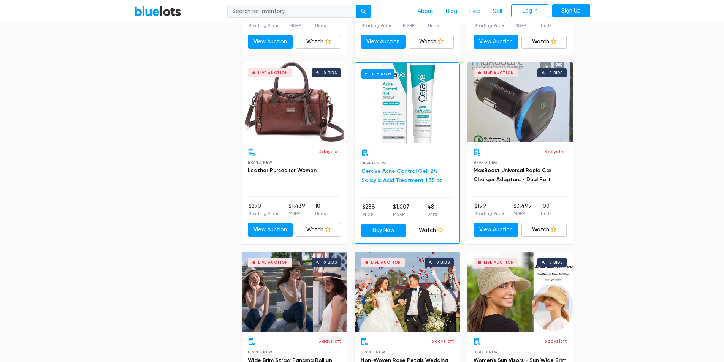 The height and width of the screenshot is (362, 724). I want to click on a: Leather Purses for Women, so click(282, 170).